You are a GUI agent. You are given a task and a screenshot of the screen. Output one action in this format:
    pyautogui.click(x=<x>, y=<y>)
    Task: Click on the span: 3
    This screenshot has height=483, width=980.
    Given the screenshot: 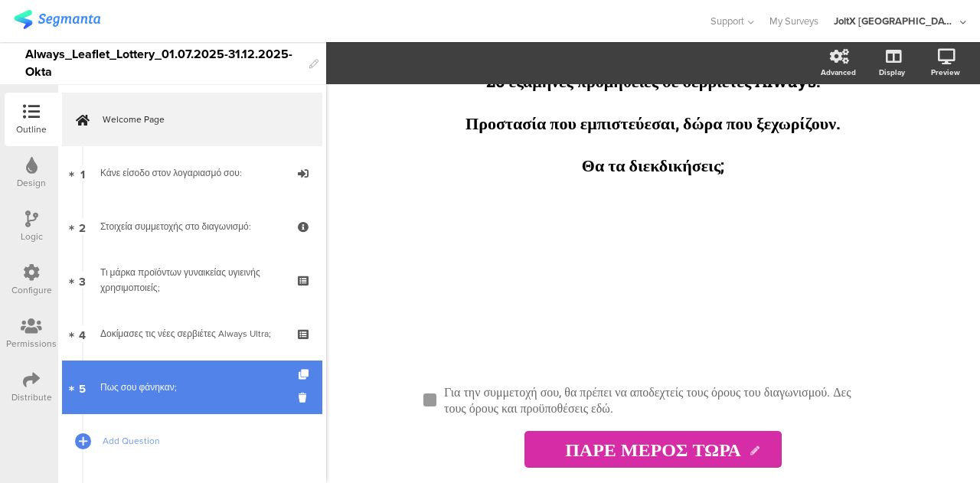 What is the action you would take?
    pyautogui.click(x=82, y=280)
    